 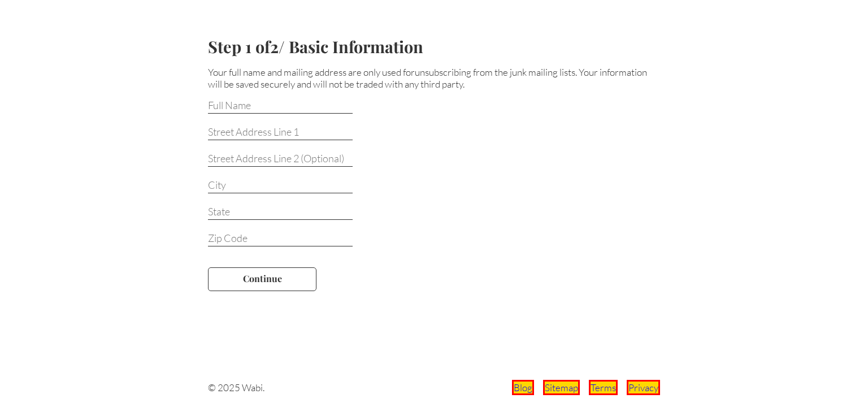 I want to click on button: Continue, so click(x=262, y=280).